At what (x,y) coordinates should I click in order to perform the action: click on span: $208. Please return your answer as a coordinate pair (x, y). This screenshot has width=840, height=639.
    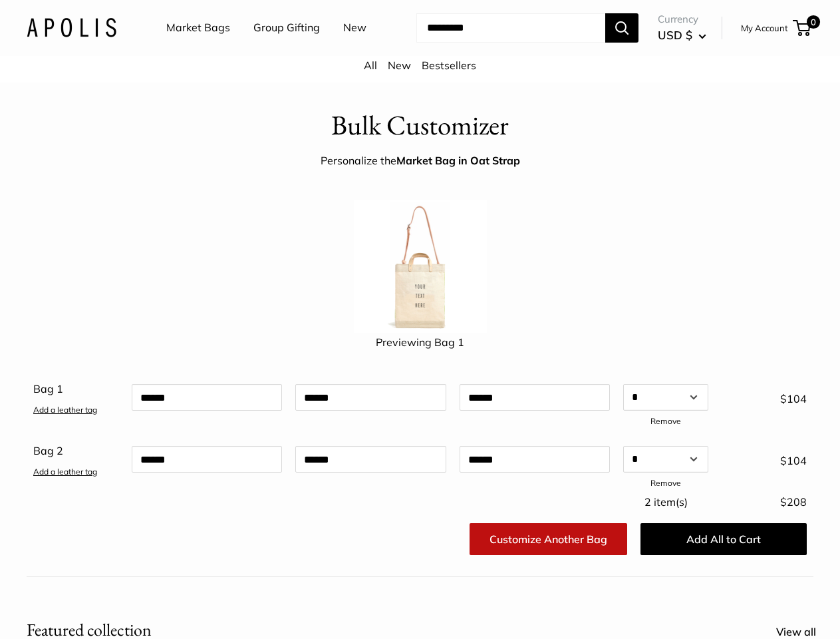
    Looking at the image, I should click on (794, 502).